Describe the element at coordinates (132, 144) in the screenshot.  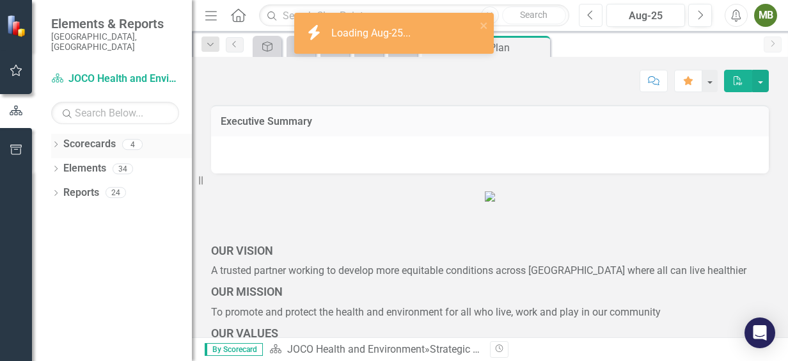
I see `div: 4` at that location.